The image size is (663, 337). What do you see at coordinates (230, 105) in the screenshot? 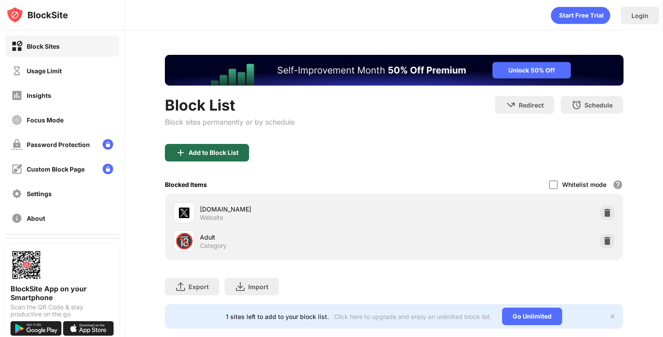
I see `div: Block List` at bounding box center [230, 105].